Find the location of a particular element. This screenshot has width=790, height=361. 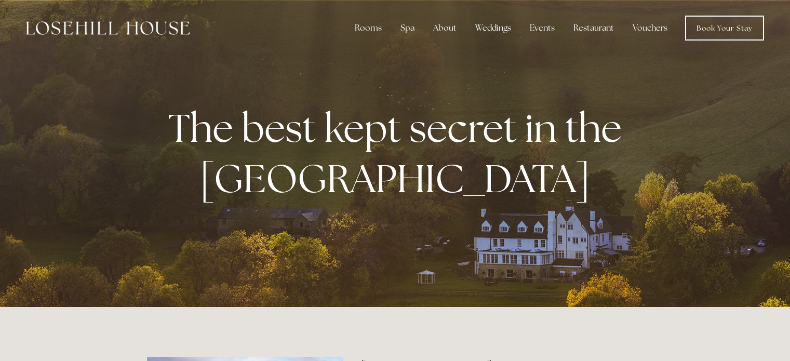

a: Book Your Stay is located at coordinates (725, 28).